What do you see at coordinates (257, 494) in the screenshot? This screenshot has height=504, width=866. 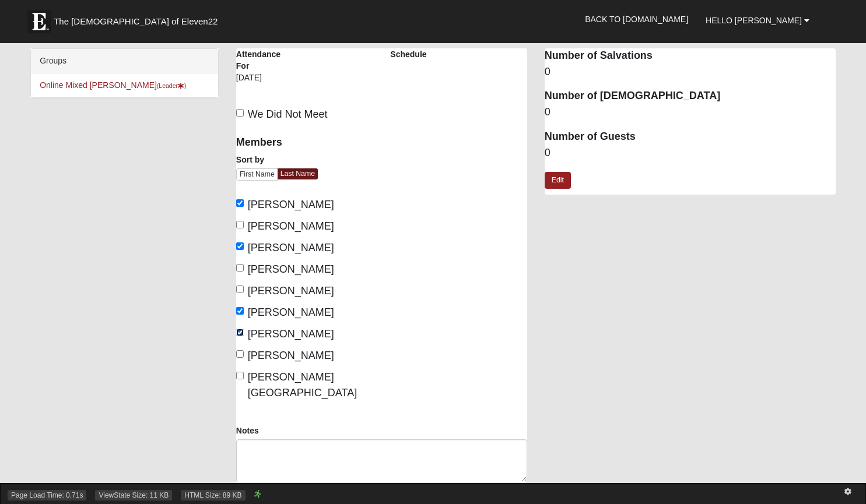 I see `a: Web cache enabled` at bounding box center [257, 494].